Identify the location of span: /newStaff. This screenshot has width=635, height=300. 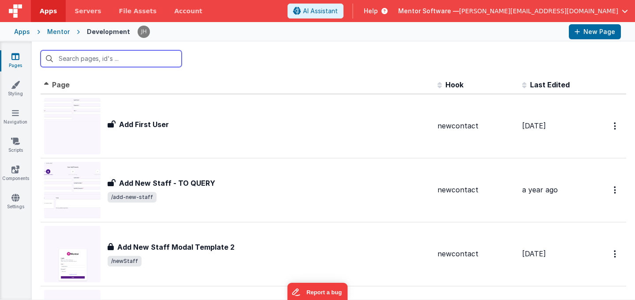
(124, 261).